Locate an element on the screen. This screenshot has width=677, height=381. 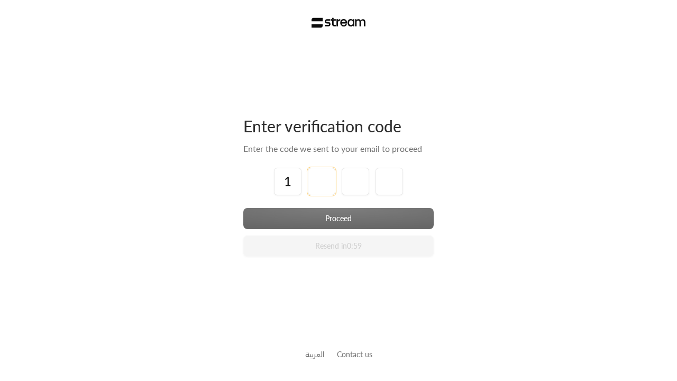
img: Stream Logo is located at coordinates (339, 23).